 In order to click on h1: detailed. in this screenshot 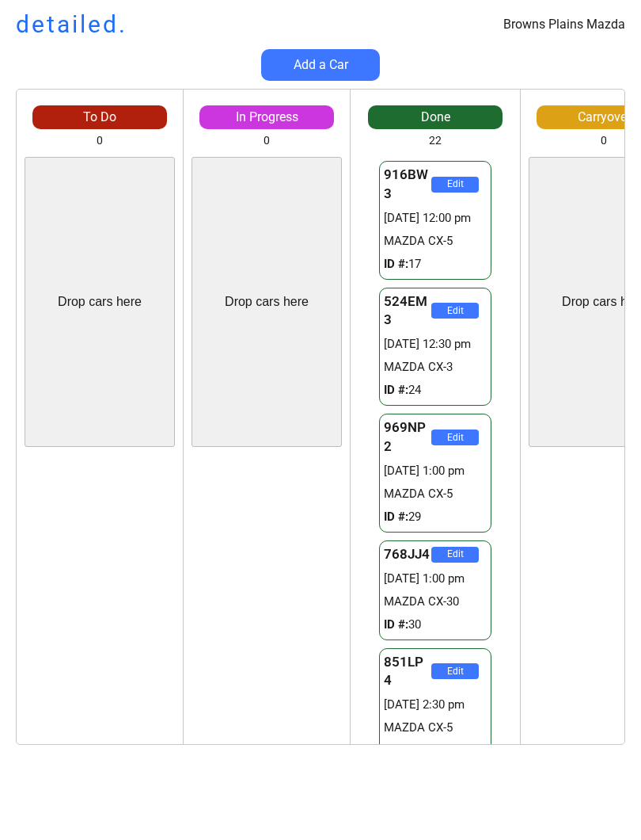, I will do `click(71, 24)`.